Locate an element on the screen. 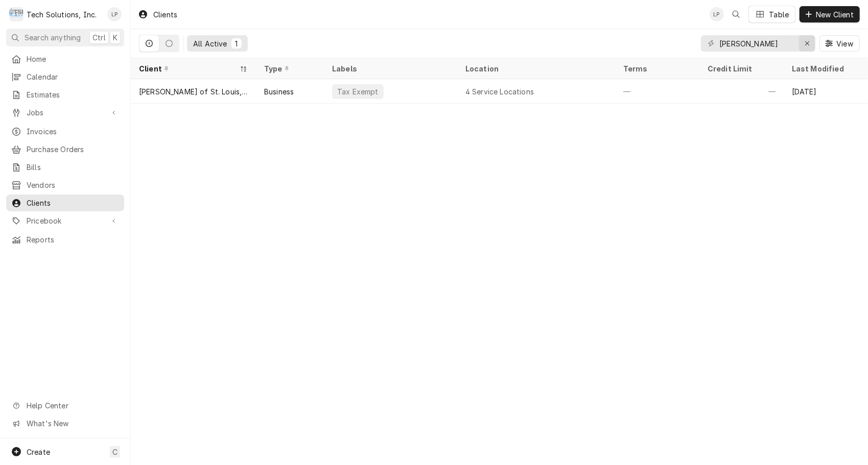  a: Go to Pricebook is located at coordinates (65, 220).